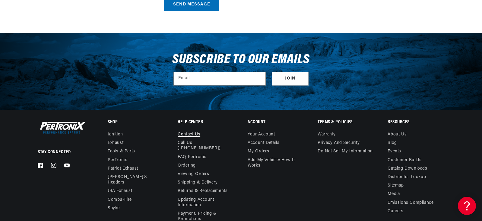 This screenshot has width=482, height=221. Describe the element at coordinates (276, 163) in the screenshot. I see `a: Add My Vehicle: How It Works` at that location.